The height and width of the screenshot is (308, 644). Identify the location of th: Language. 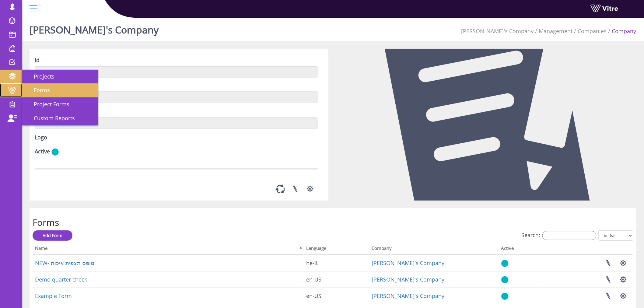
(336, 249).